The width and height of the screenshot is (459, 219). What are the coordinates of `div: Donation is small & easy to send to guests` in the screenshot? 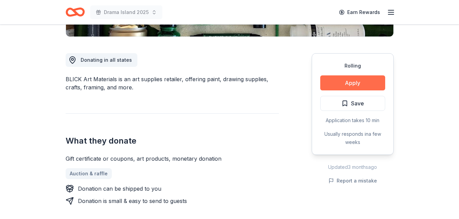 It's located at (132, 201).